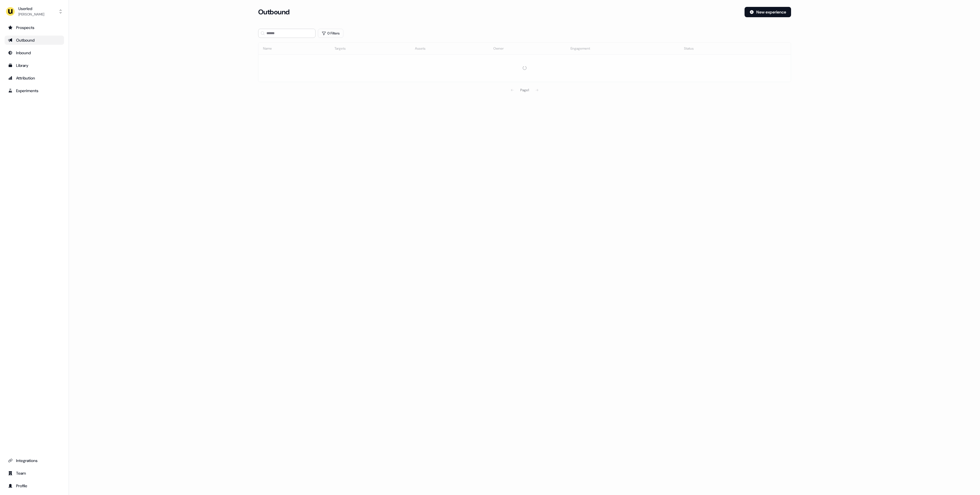 The width and height of the screenshot is (980, 495). I want to click on a: Go to integrations, so click(34, 461).